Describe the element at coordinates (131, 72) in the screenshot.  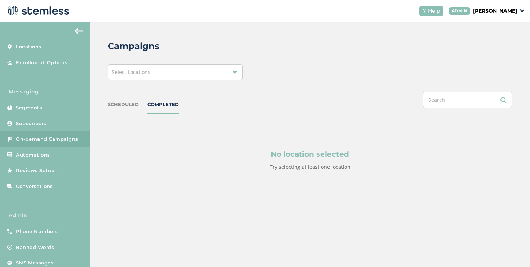
I see `span: Select Locations` at that location.